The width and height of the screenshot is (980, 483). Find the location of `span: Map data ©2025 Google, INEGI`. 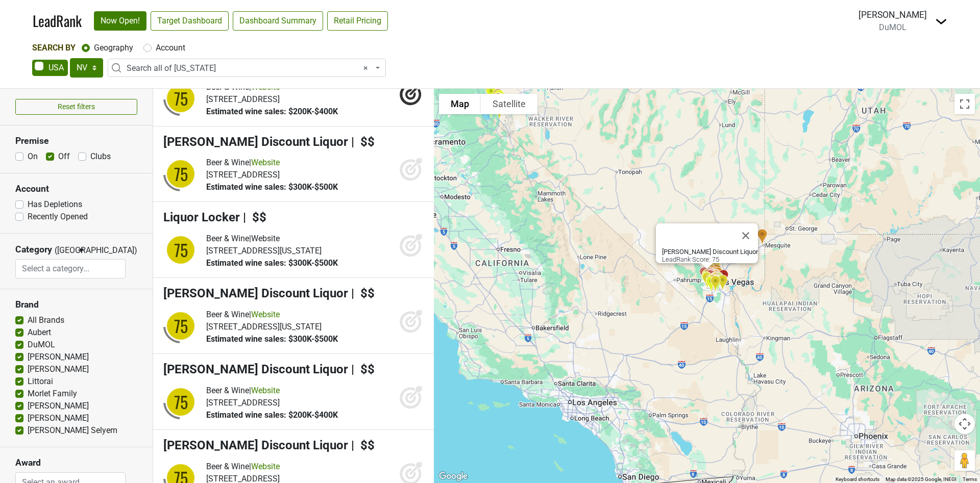

span: Map data ©2025 Google, INEGI is located at coordinates (920, 479).